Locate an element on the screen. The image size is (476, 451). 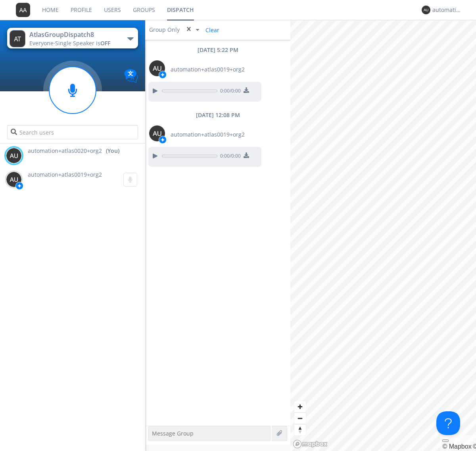
div: Group Only is located at coordinates (165, 30).